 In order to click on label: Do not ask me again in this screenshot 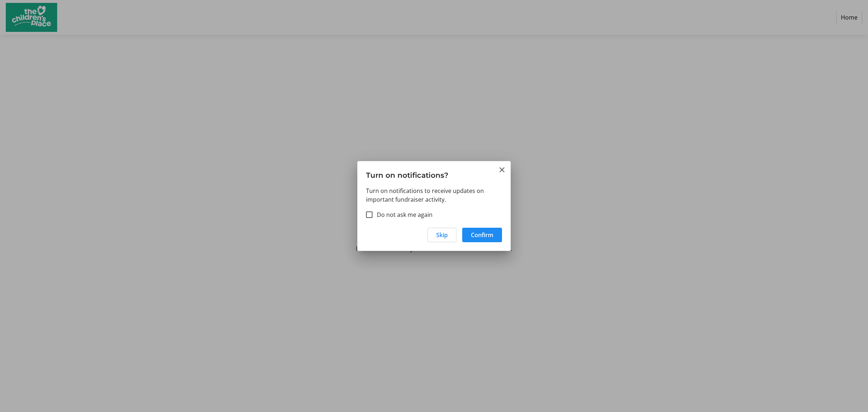, I will do `click(403, 215)`.